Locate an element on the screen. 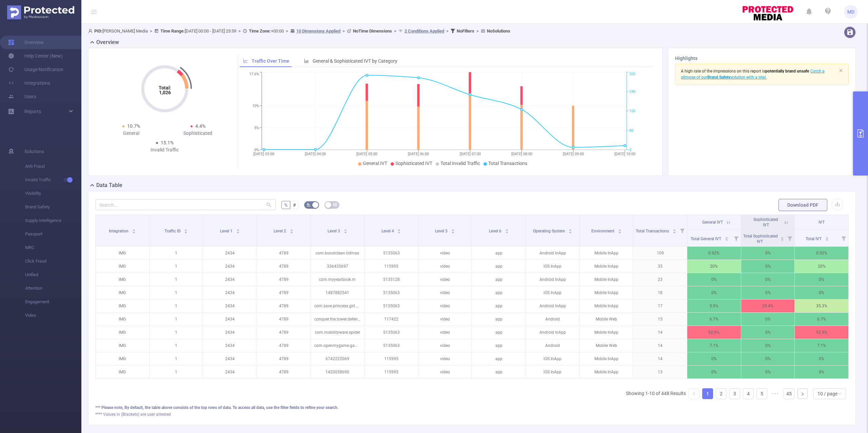 The height and width of the screenshot is (433, 868). i: icon: table is located at coordinates (335, 205).